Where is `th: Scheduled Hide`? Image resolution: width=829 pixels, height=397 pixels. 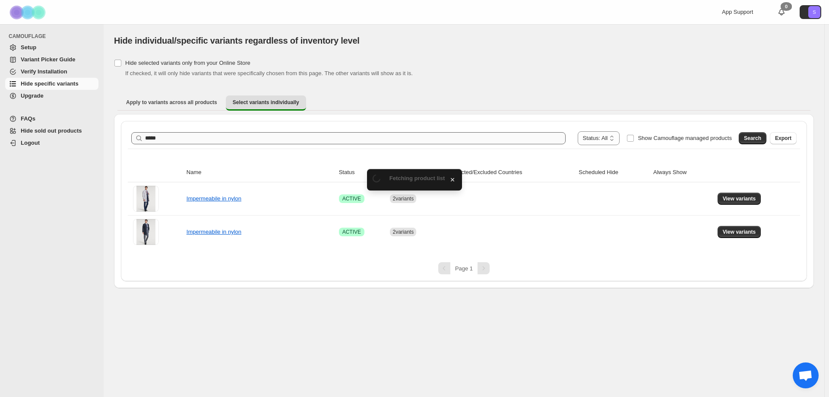 th: Scheduled Hide is located at coordinates (613, 172).